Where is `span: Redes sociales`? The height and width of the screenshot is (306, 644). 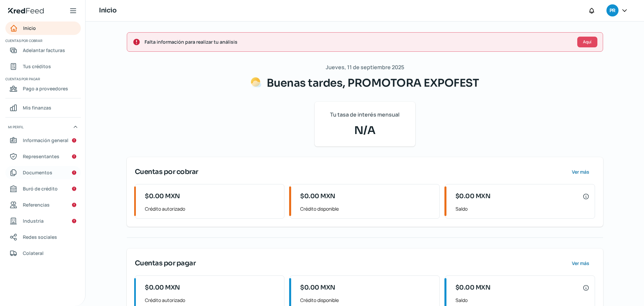 span: Redes sociales is located at coordinates (40, 237).